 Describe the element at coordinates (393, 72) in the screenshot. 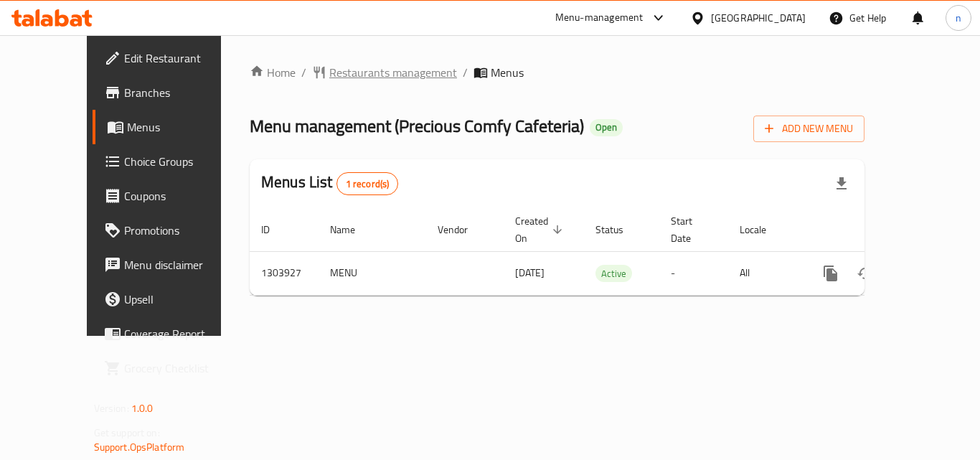

I see `span: Restaurants management` at that location.